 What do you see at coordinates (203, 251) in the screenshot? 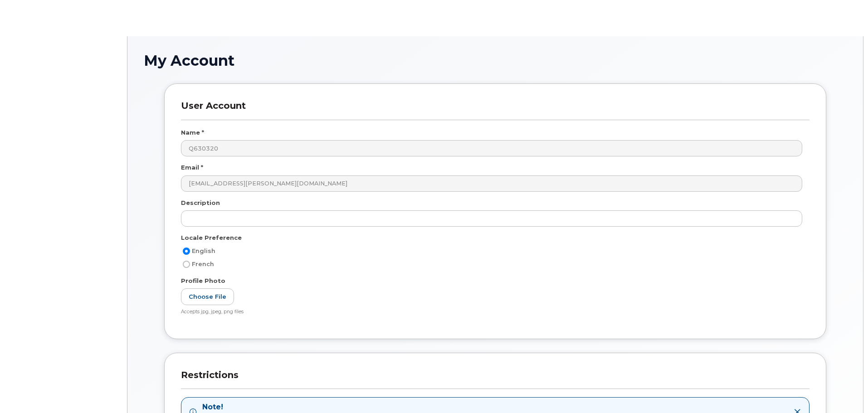
I see `span: English` at bounding box center [203, 251].